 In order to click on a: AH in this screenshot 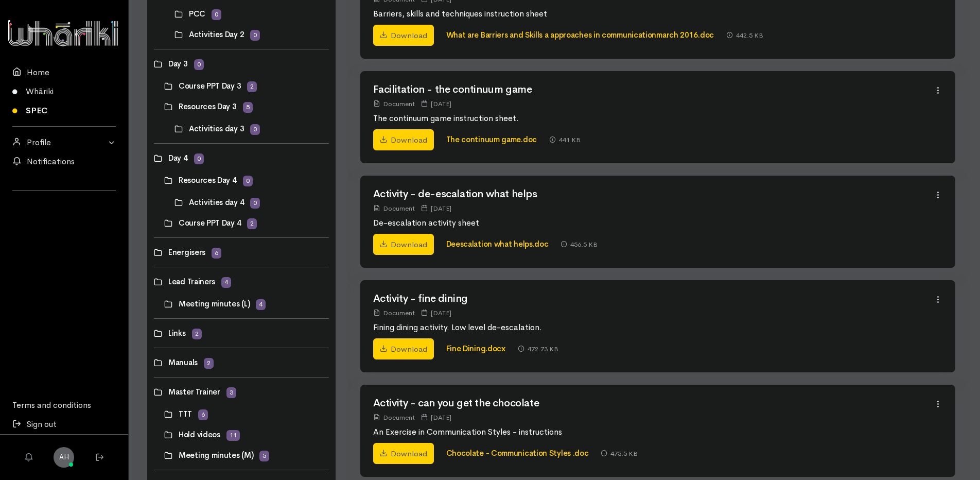, I will do `click(64, 457)`.